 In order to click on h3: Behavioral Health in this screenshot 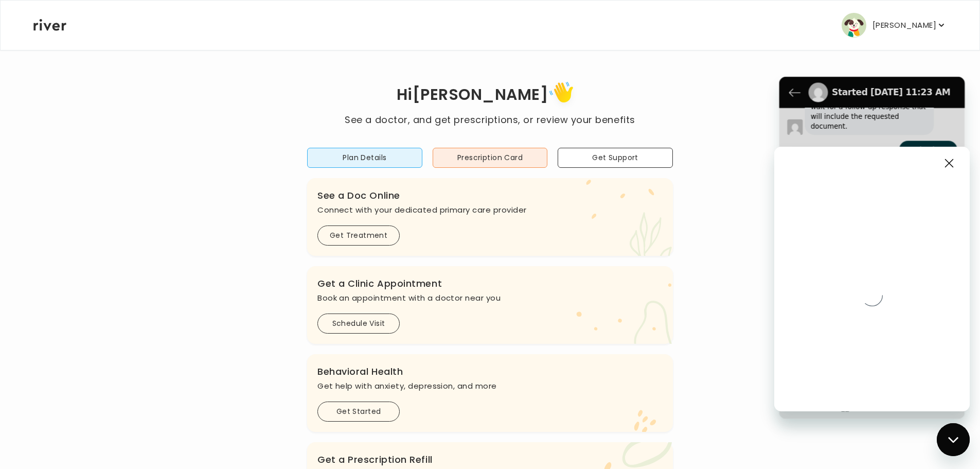, I will do `click(490, 372)`.